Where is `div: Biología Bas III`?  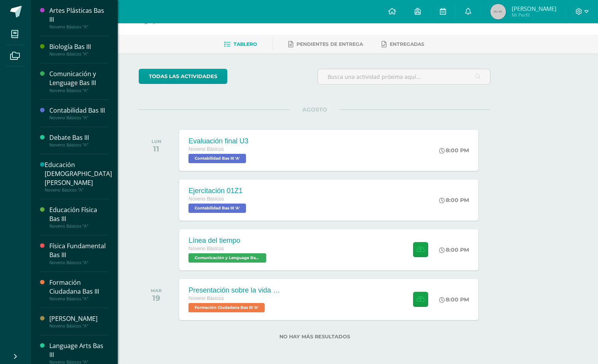 div: Biología Bas III is located at coordinates (79, 47).